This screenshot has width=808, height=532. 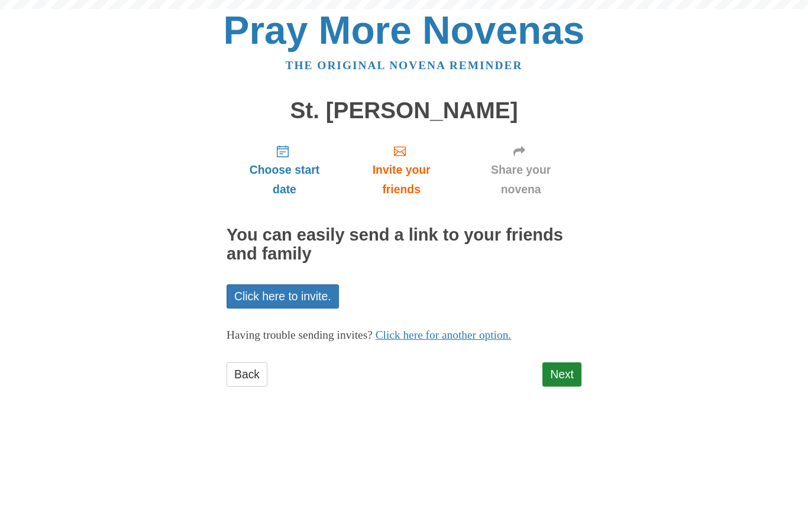 What do you see at coordinates (562, 374) in the screenshot?
I see `a: Next` at bounding box center [562, 374].